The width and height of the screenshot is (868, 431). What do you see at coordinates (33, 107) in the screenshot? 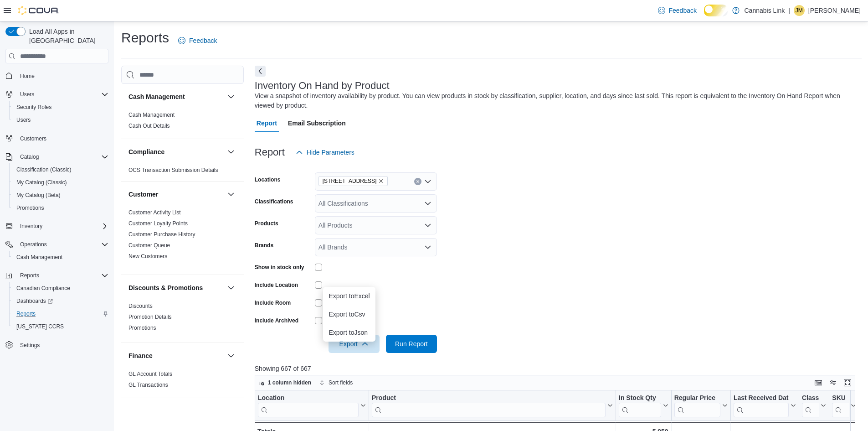
I see `a: Security Roles` at bounding box center [33, 107].